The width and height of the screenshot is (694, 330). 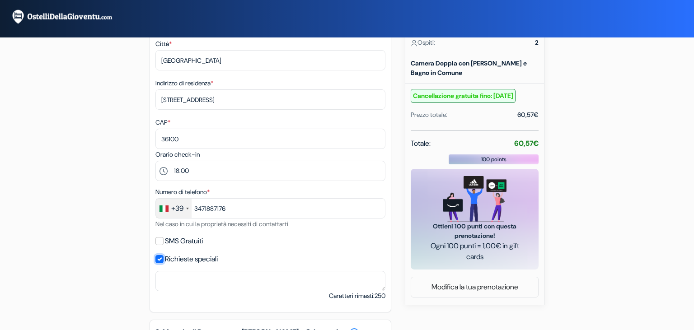 I want to click on div: +39, so click(x=177, y=209).